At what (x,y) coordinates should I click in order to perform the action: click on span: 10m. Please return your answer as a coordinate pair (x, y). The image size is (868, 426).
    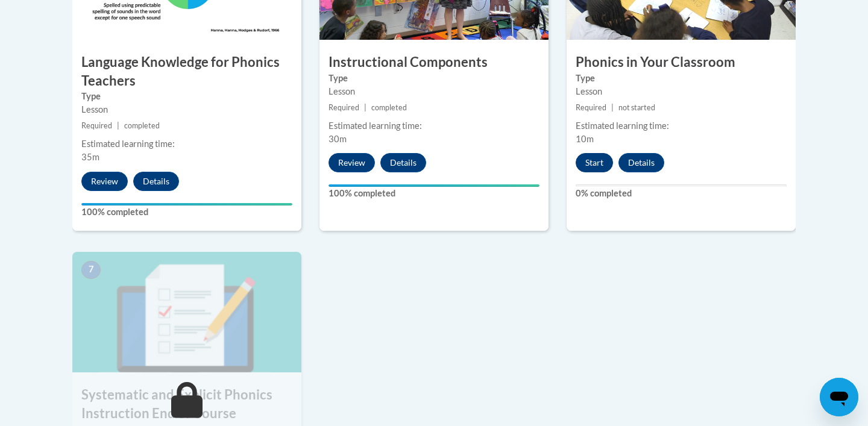
    Looking at the image, I should click on (585, 138).